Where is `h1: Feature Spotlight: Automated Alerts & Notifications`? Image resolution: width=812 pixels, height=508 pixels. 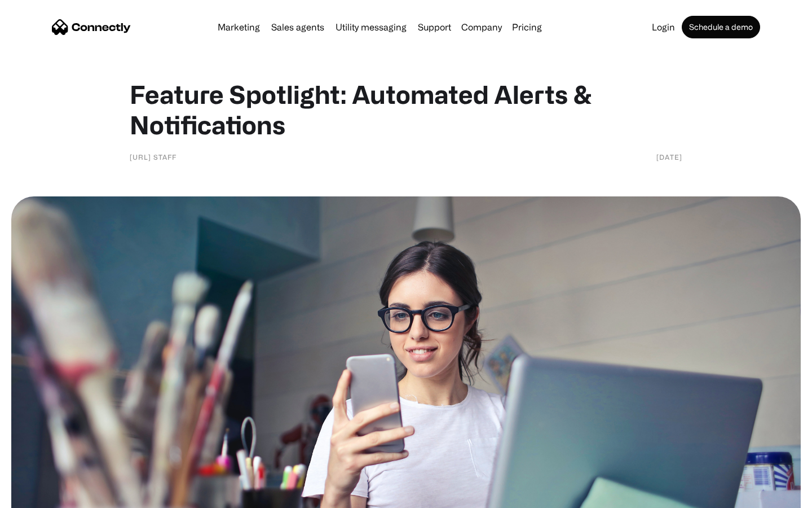
h1: Feature Spotlight: Automated Alerts & Notifications is located at coordinates (406, 110).